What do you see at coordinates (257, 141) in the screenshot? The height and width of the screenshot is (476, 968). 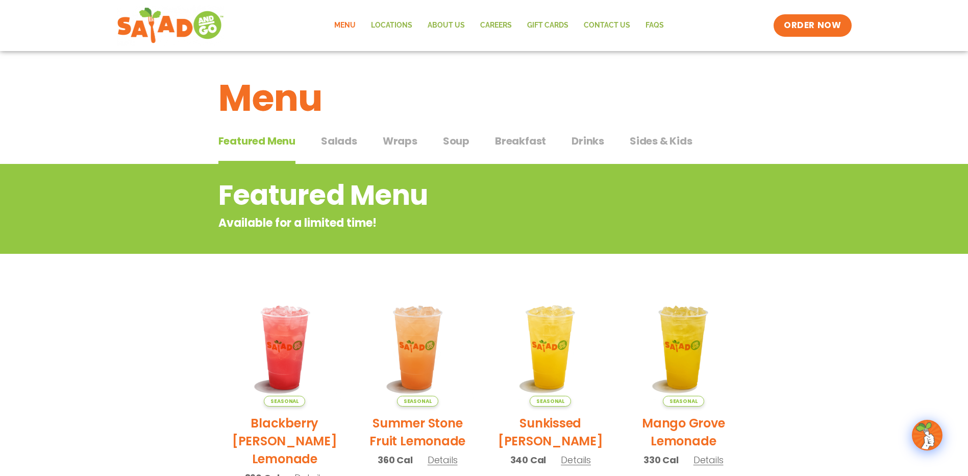 I see `span: Featured Menu` at bounding box center [257, 141].